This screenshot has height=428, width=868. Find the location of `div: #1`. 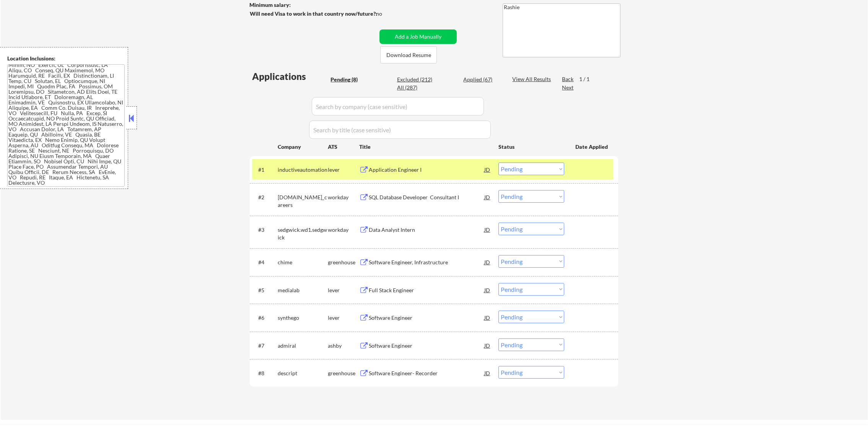

div: #1 is located at coordinates (264, 170).